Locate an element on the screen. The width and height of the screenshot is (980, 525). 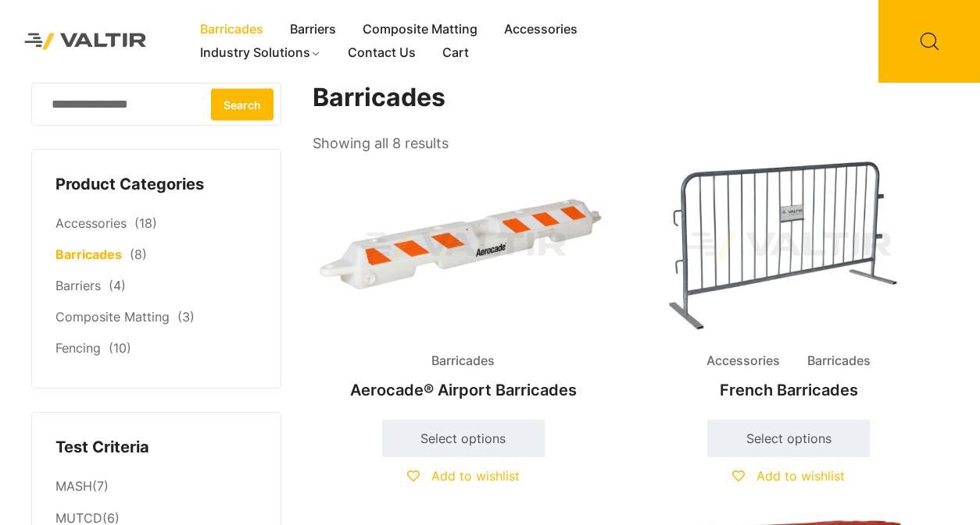
li: (7) is located at coordinates (156, 486).